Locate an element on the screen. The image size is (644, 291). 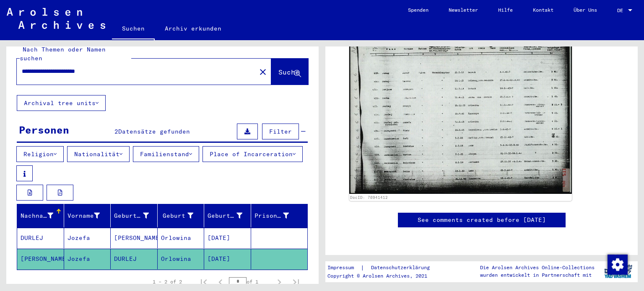
img: Arolsen_neg.svg is located at coordinates (56, 18).